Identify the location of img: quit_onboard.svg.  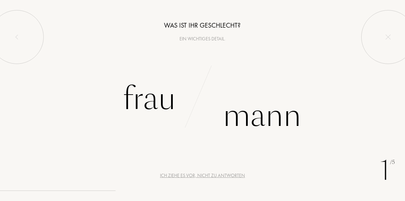
(389, 37).